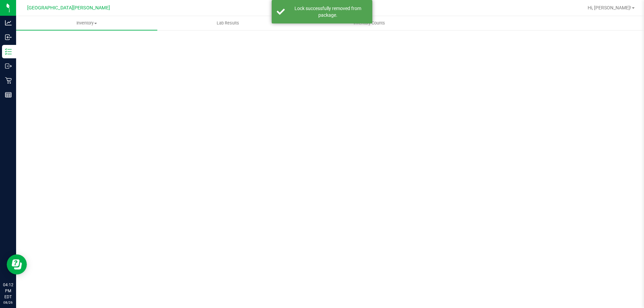 This screenshot has height=308, width=644. Describe the element at coordinates (327, 12) in the screenshot. I see `div: Lock successfully removed from package.` at that location.